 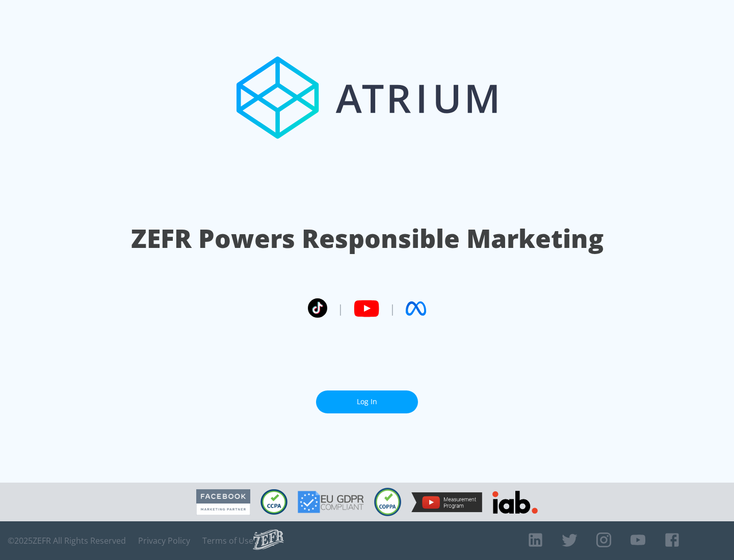 I want to click on a: Log In, so click(x=367, y=401).